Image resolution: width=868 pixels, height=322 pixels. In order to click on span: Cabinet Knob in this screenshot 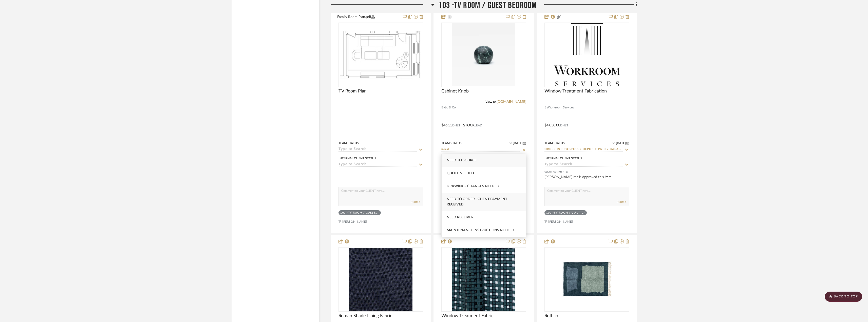, I will do `click(455, 91)`.